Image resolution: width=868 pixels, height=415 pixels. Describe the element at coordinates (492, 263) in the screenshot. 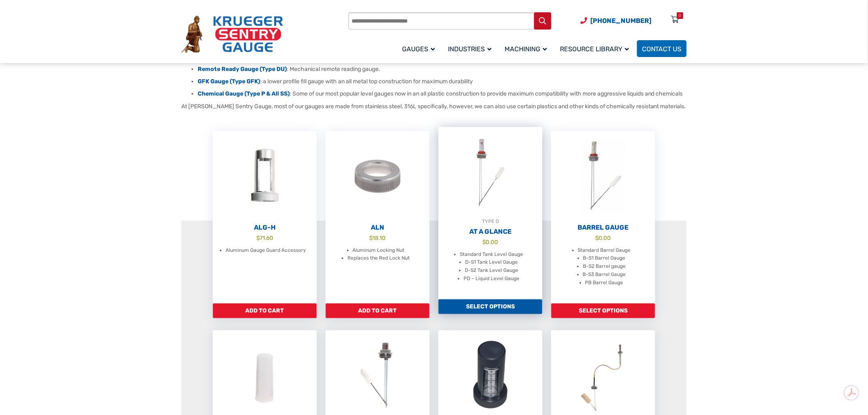

I see `li: D-S1 Tank Level Gauge` at that location.